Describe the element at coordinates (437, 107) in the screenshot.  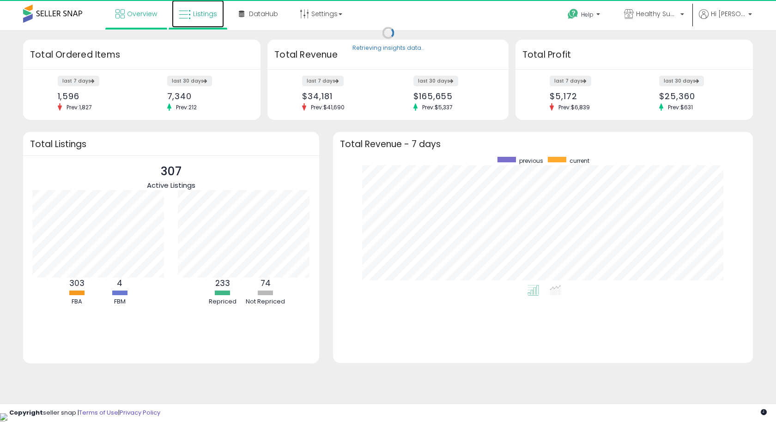
I see `span: Prev: $5,337` at that location.